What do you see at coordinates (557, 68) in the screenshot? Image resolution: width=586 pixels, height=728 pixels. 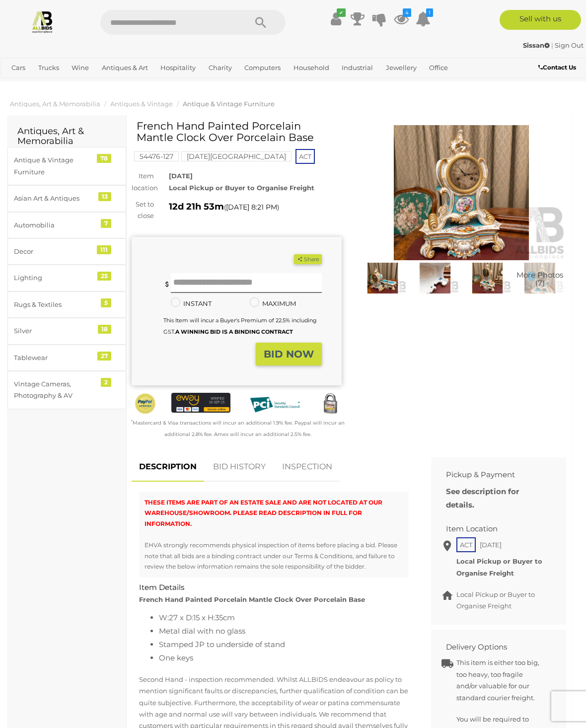 I see `b: Contact Us` at bounding box center [557, 68].